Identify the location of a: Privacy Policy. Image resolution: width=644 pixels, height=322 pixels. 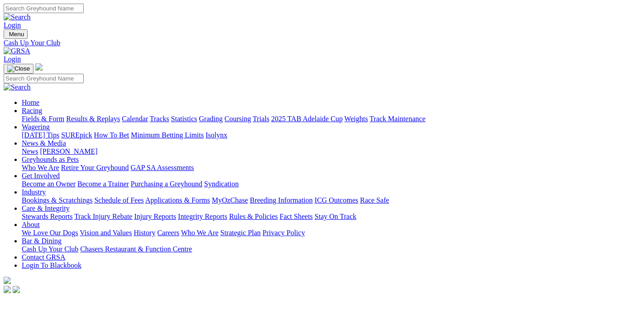
(284, 233).